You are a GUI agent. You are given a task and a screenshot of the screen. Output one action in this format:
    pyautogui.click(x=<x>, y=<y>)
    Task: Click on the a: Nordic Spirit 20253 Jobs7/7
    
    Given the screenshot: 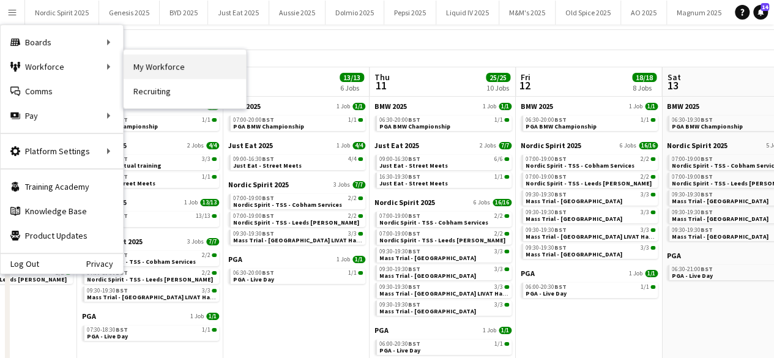 What is the action you would take?
    pyautogui.click(x=297, y=184)
    